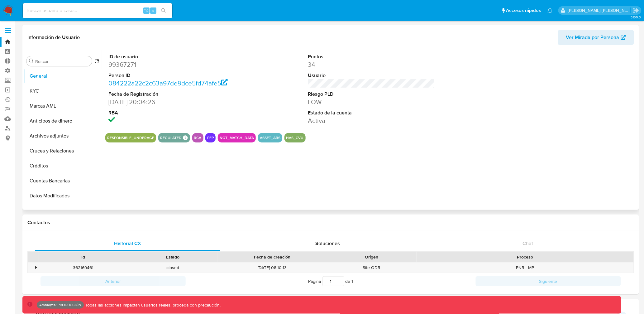 The width and height of the screenshot is (644, 314). Describe the element at coordinates (528, 243) in the screenshot. I see `span: Chat` at that location.